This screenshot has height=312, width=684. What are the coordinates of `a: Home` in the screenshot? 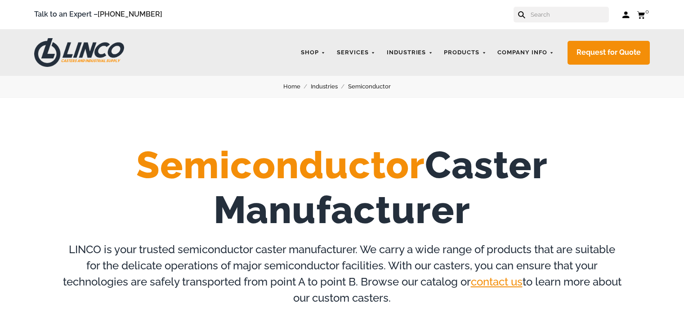 It's located at (297, 87).